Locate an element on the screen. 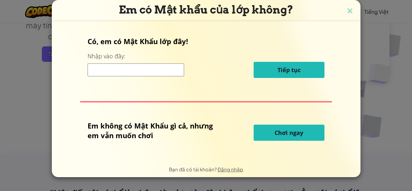 Image resolution: width=412 pixels, height=191 pixels. button: Tiếp tục is located at coordinates (289, 70).